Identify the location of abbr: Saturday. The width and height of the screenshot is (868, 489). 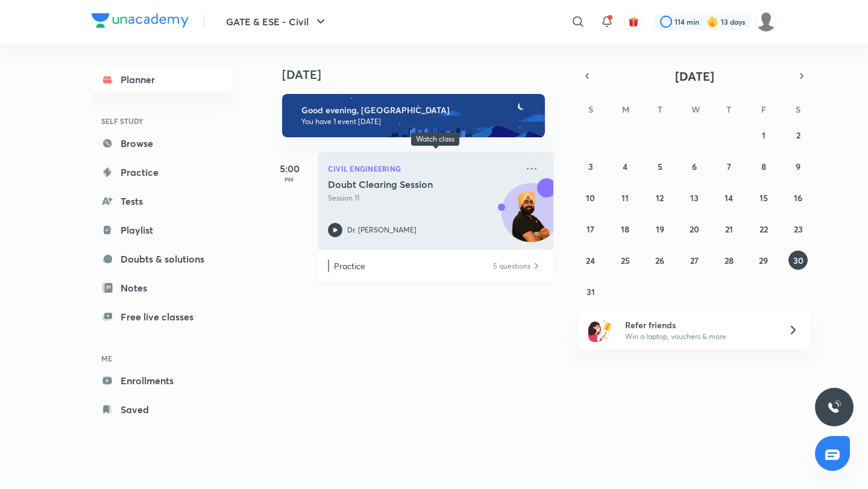
(798, 109).